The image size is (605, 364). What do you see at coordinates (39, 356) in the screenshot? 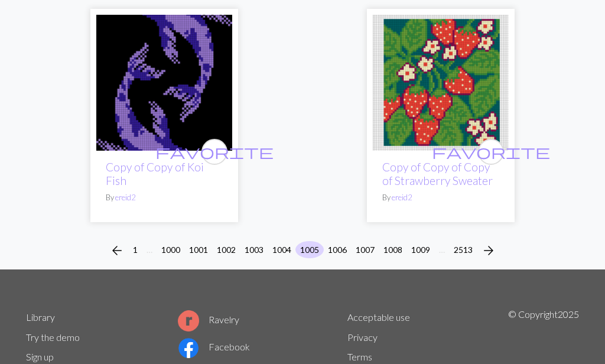
I see `a: Sign up` at bounding box center [39, 356].